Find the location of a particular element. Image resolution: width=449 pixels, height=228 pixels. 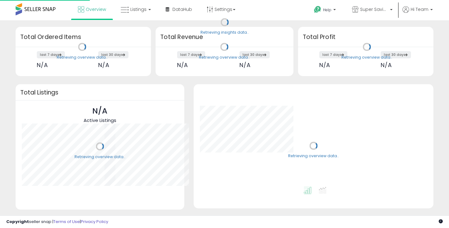

span: Help is located at coordinates (327, 10).